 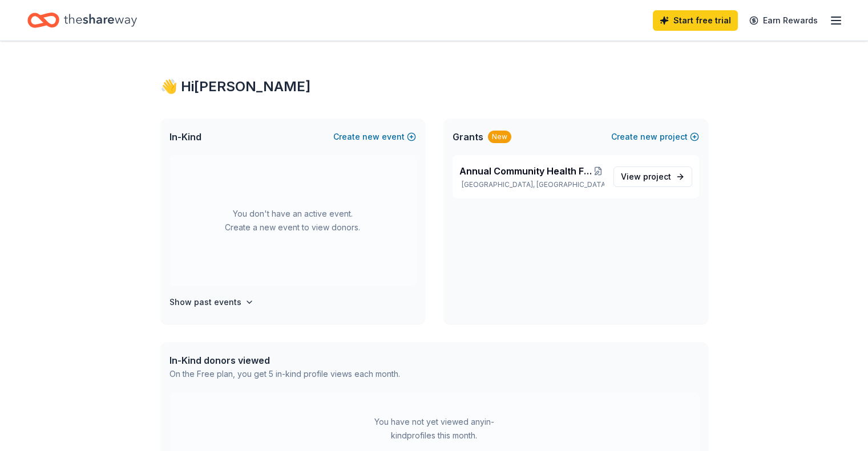 I want to click on a: Earn Rewards, so click(x=784, y=21).